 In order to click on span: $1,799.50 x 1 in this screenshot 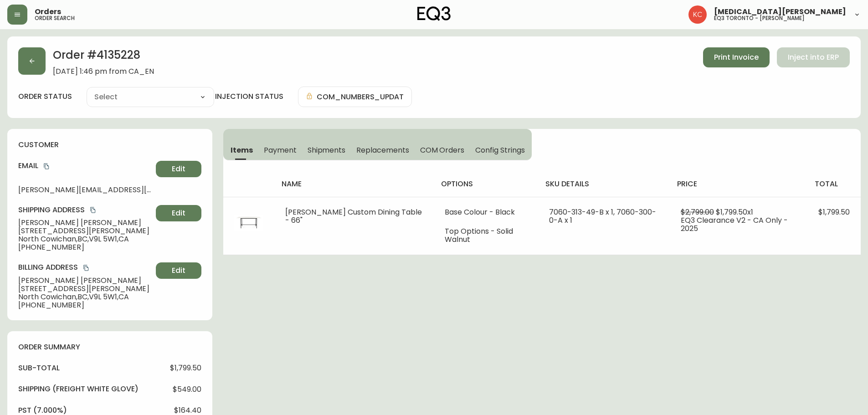, I will do `click(735, 212)`.